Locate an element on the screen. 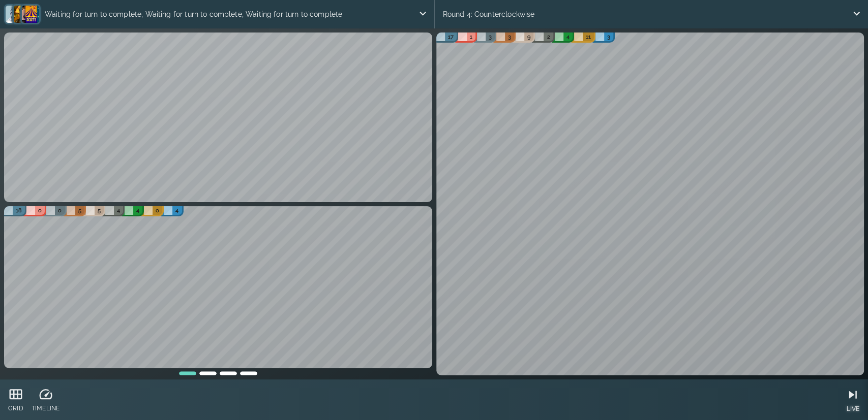 Image resolution: width=868 pixels, height=420 pixels. p: TIMELINE is located at coordinates (45, 408).